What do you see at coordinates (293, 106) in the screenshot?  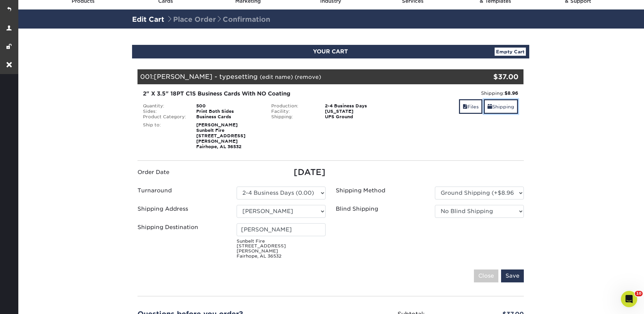 I see `div: Production:` at bounding box center [293, 106].